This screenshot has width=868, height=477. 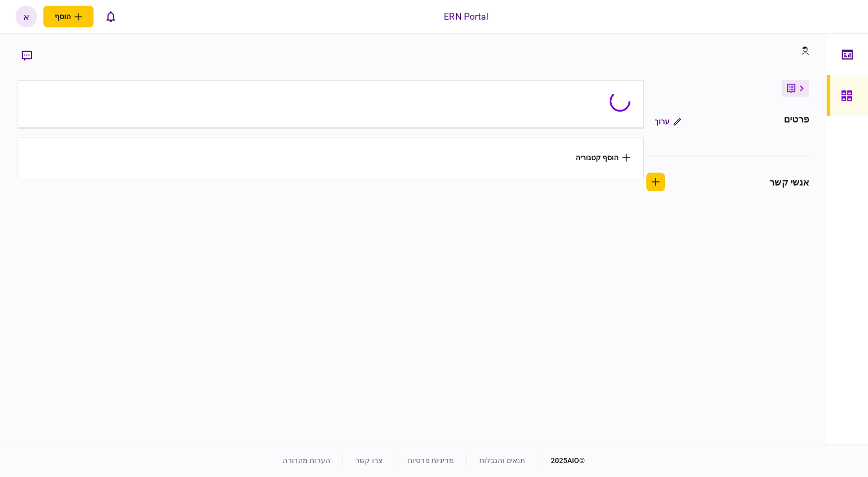 I want to click on div: © 2025 AIO, so click(x=562, y=461).